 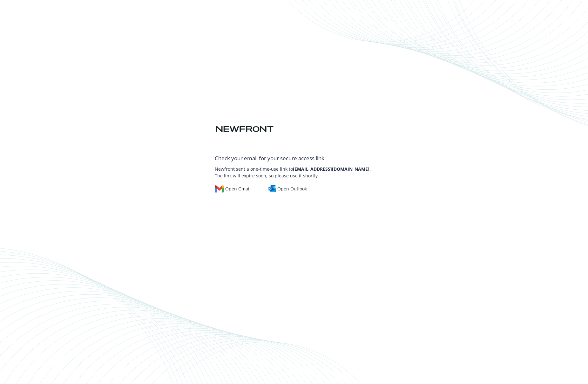 I want to click on a: Open Outlook, so click(x=290, y=189).